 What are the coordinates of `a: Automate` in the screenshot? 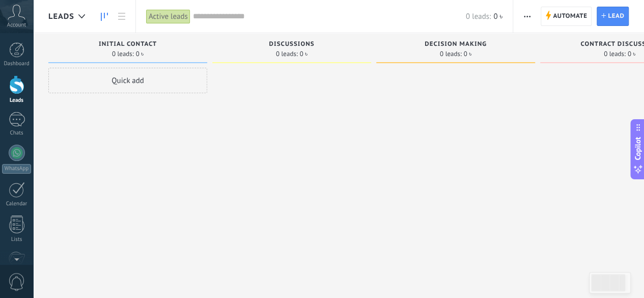 It's located at (566, 16).